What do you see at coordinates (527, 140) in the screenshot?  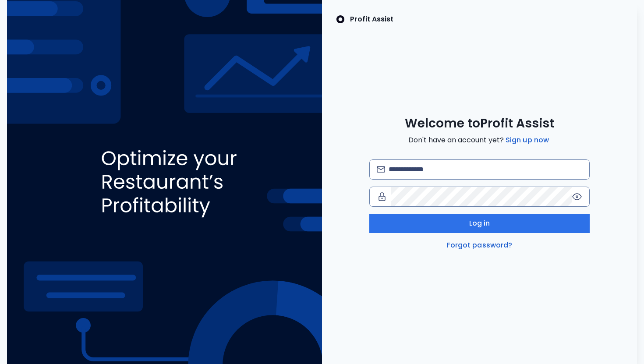 I see `a: Sign up now` at bounding box center [527, 140].